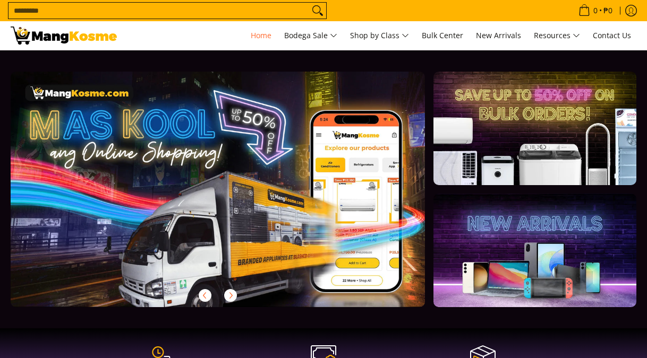 The height and width of the screenshot is (358, 647). Describe the element at coordinates (612, 35) in the screenshot. I see `span: Contact Us` at that location.